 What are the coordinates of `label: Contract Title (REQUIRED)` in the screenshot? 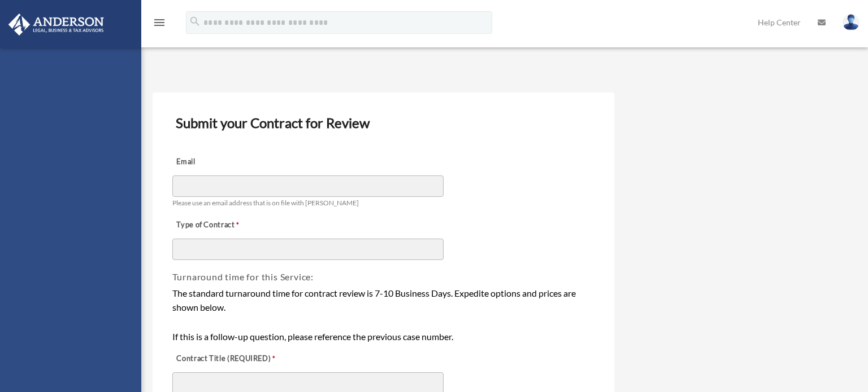 It's located at (229, 360).